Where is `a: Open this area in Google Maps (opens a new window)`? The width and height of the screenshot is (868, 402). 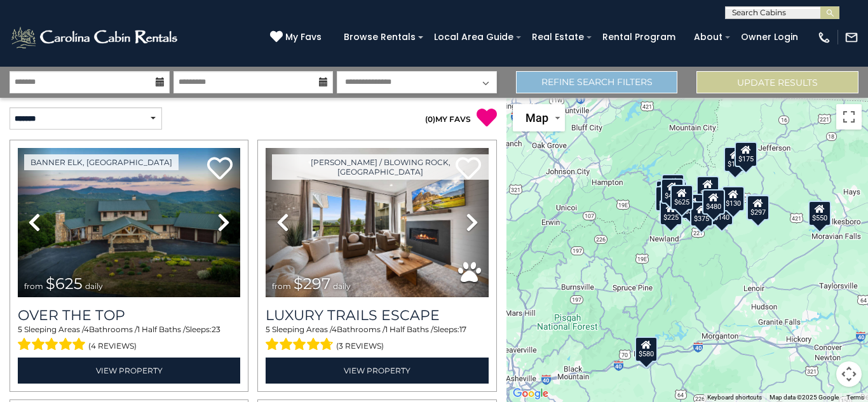 a: Open this area in Google Maps (opens a new window) is located at coordinates (531, 394).